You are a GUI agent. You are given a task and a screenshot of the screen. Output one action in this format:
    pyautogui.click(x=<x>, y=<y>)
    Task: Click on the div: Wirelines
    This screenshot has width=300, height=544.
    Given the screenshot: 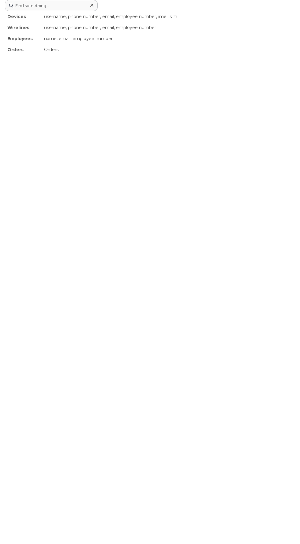 What is the action you would take?
    pyautogui.click(x=23, y=28)
    